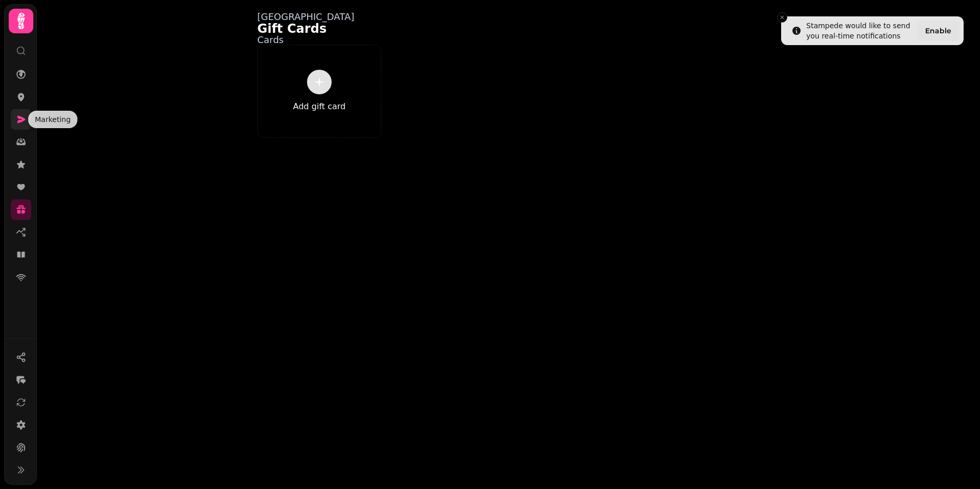 This screenshot has height=489, width=980. What do you see at coordinates (860, 31) in the screenshot?
I see `div: Stampede would like to send you real-time notifications` at bounding box center [860, 31].